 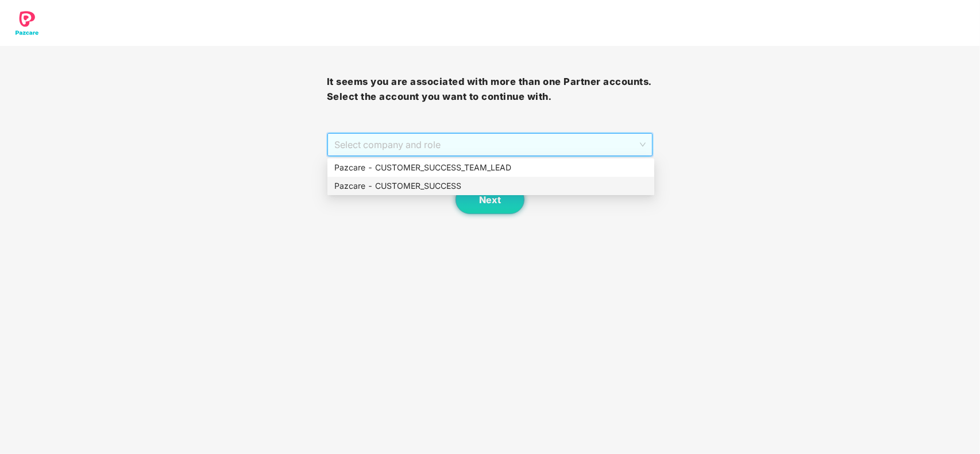 I want to click on div: Pazcare - CUSTOMER_SUCCESS_TEAM_LEAD, so click(x=491, y=168).